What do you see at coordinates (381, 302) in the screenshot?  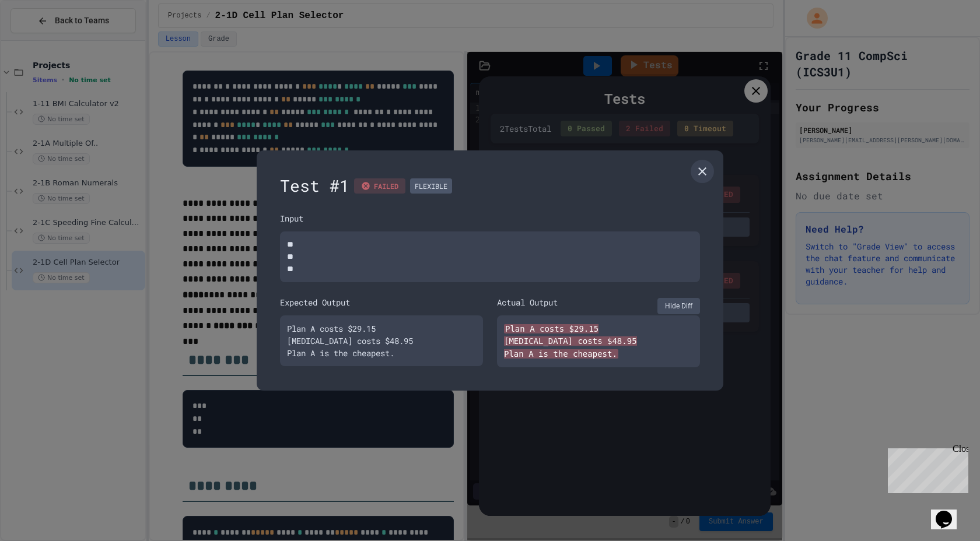 I see `div: Expected Output` at bounding box center [381, 302].